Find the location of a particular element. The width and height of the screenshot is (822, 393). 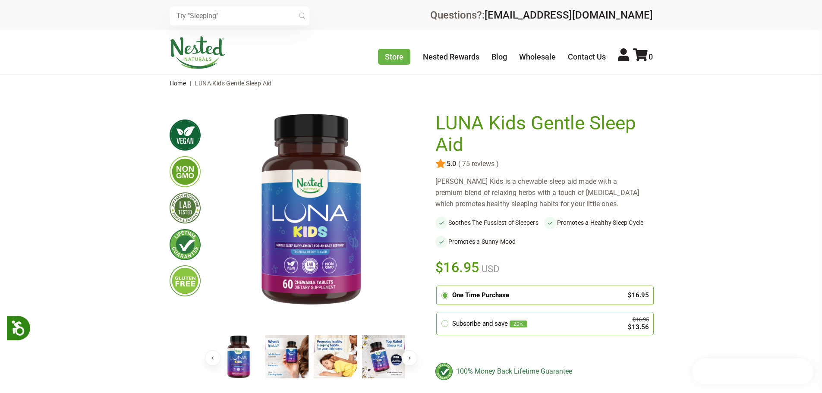

span: 0 is located at coordinates (651, 57).